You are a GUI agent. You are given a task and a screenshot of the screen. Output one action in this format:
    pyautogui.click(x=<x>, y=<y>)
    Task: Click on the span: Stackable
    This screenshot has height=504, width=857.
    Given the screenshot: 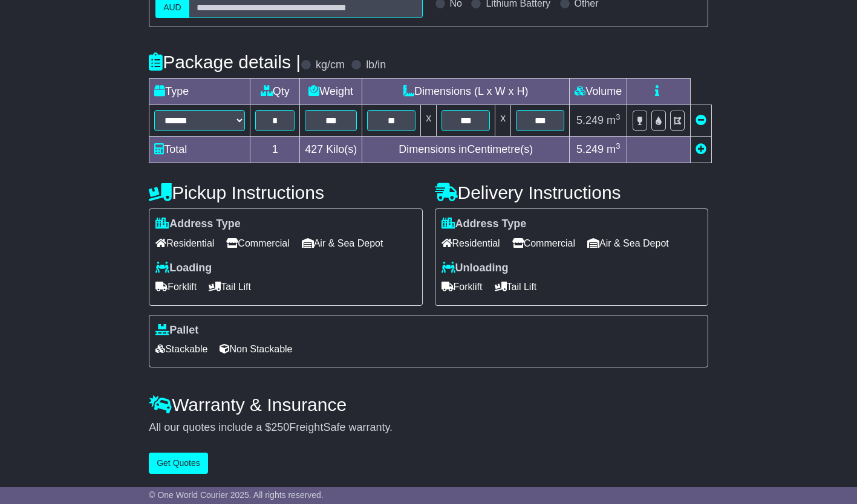 What is the action you would take?
    pyautogui.click(x=182, y=349)
    